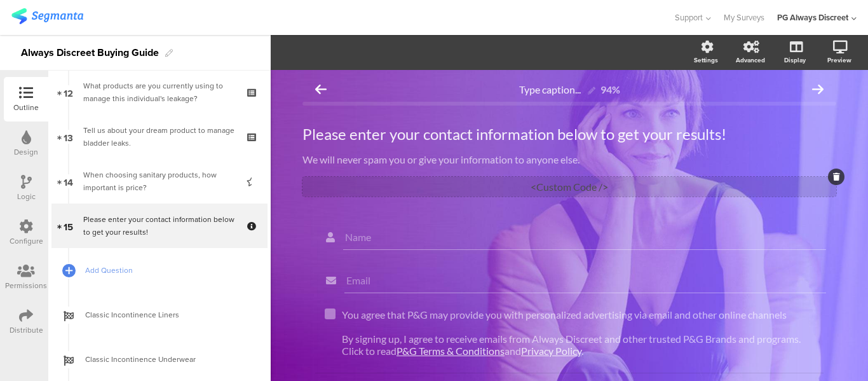  I want to click on span: Classic Incontinence Underwear, so click(166, 359).